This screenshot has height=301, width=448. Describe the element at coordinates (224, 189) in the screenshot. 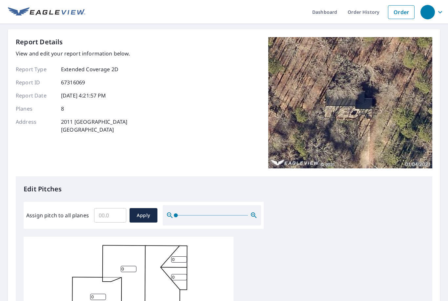

I see `p: Edit Pitches` at that location.